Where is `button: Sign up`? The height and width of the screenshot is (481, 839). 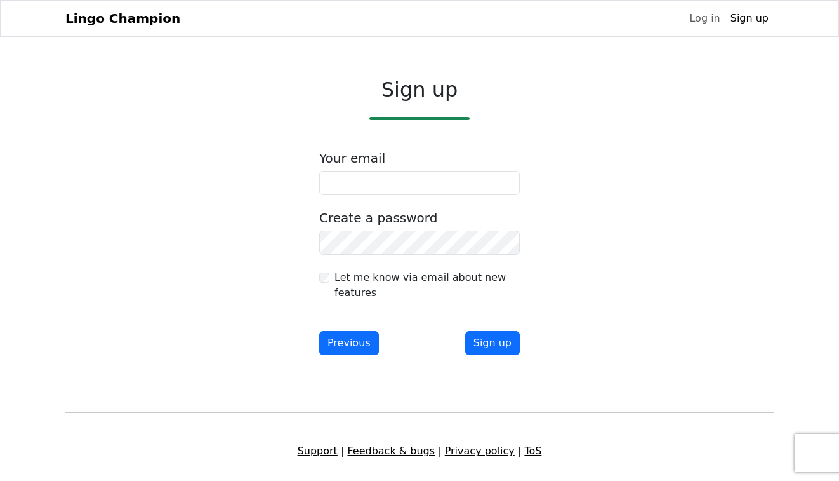 button: Sign up is located at coordinates (493, 343).